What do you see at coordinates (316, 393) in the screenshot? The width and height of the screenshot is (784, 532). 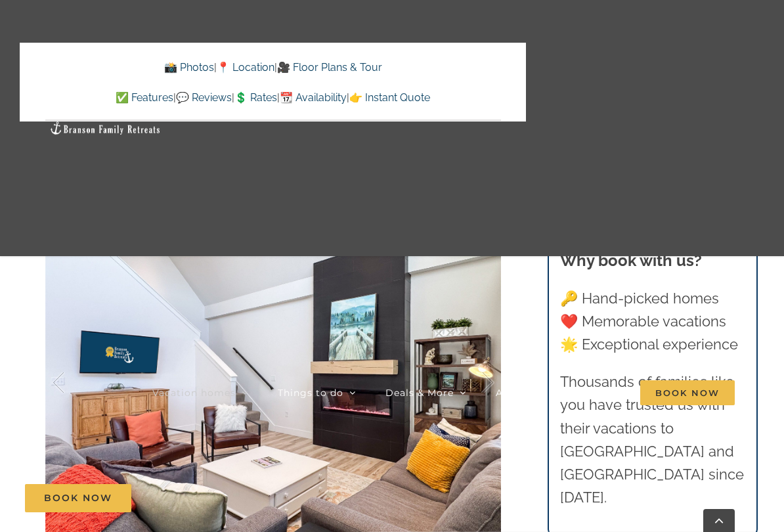 I see `a: Things to do` at bounding box center [316, 393].